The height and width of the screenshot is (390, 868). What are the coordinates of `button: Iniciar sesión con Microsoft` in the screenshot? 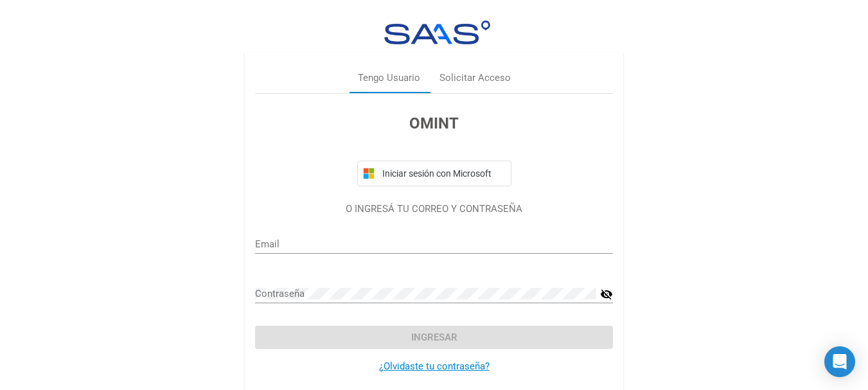 It's located at (434, 174).